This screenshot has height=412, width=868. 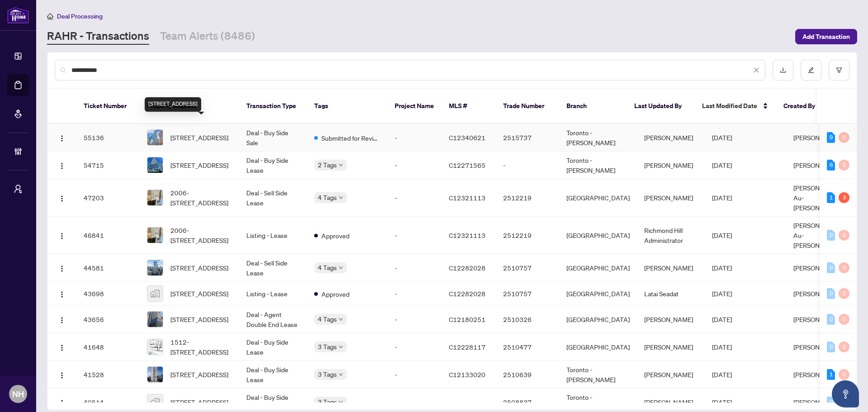 What do you see at coordinates (528, 294) in the screenshot?
I see `td: 2510757` at bounding box center [528, 294].